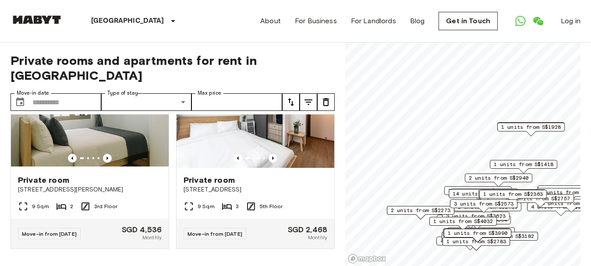 Image resolution: width=591 pixels, height=266 pixels. What do you see at coordinates (308, 230) in the screenshot?
I see `span: SGD 2,468` at bounding box center [308, 230].